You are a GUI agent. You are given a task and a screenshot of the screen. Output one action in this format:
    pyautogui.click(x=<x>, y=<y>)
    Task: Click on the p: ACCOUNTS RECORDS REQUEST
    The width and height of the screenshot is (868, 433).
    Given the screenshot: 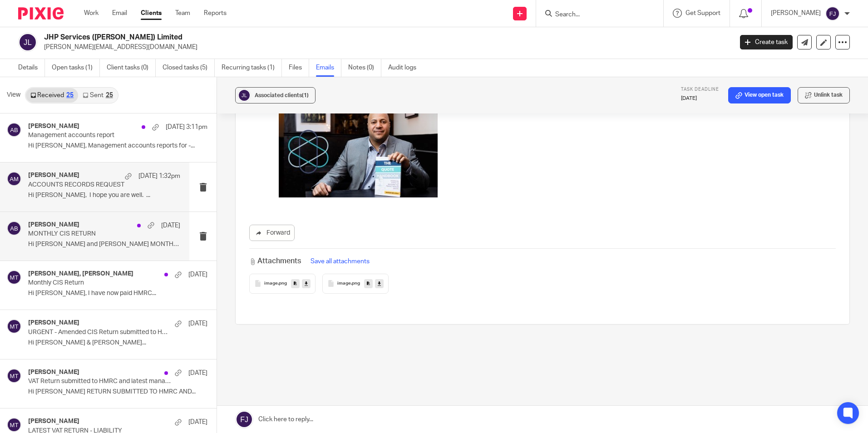 What is the action you would take?
    pyautogui.click(x=89, y=185)
    